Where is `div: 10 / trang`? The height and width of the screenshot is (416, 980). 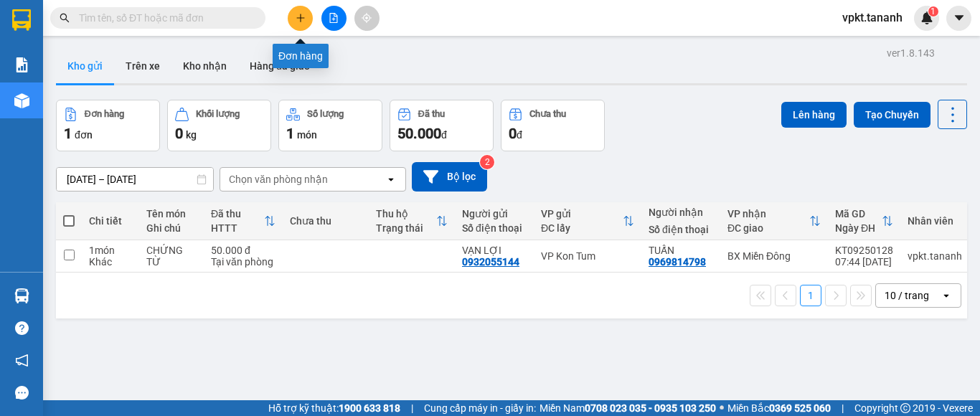
div: 10 / trang is located at coordinates (907, 295).